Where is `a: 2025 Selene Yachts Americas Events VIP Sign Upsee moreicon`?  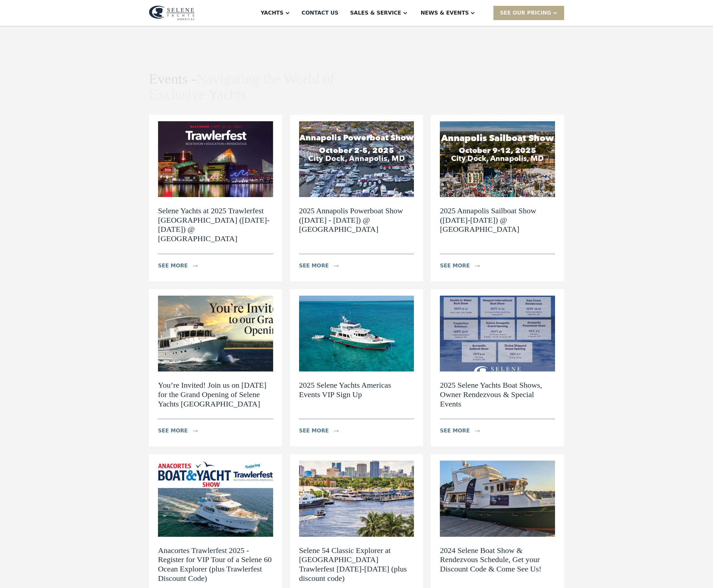
a: 2025 Selene Yachts Americas Events VIP Sign Upsee moreicon is located at coordinates (357, 368).